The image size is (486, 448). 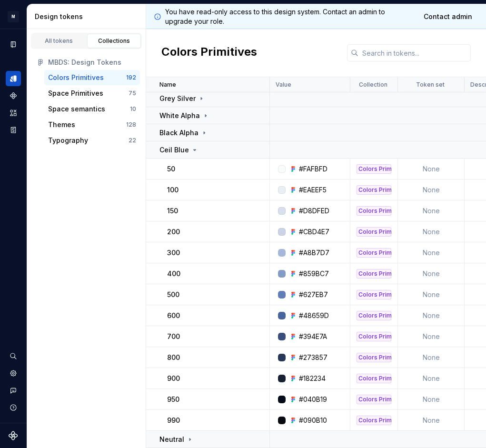 What do you see at coordinates (92, 141) in the screenshot?
I see `button: Typography22` at bounding box center [92, 141].